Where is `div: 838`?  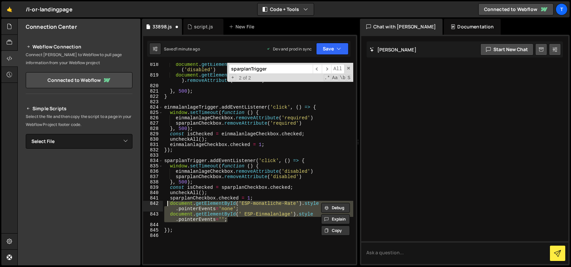
div: 838 is located at coordinates (153, 182).